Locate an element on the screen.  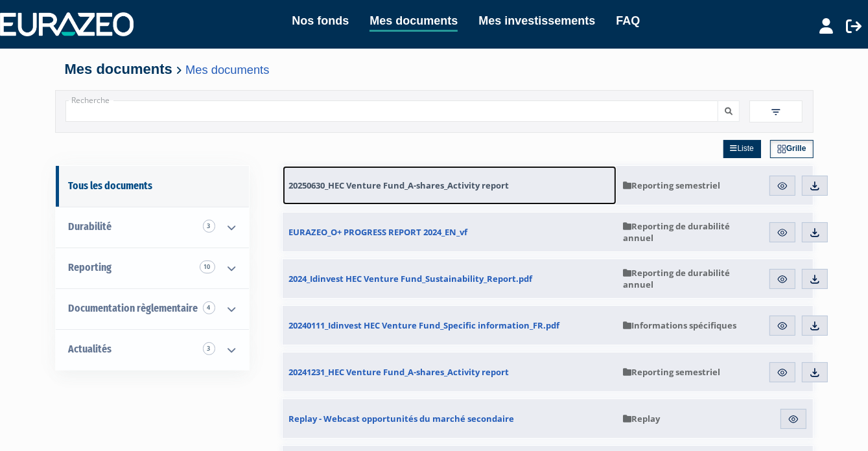
span: Informations spécifiques is located at coordinates (679, 325).